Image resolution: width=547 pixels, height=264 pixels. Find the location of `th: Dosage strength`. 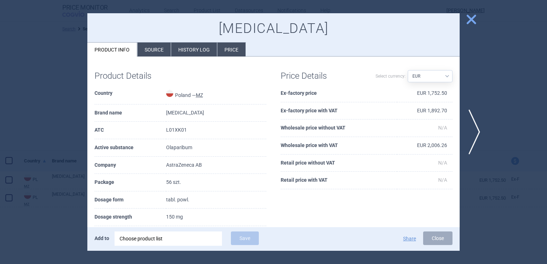

th: Dosage strength is located at coordinates (130, 217).